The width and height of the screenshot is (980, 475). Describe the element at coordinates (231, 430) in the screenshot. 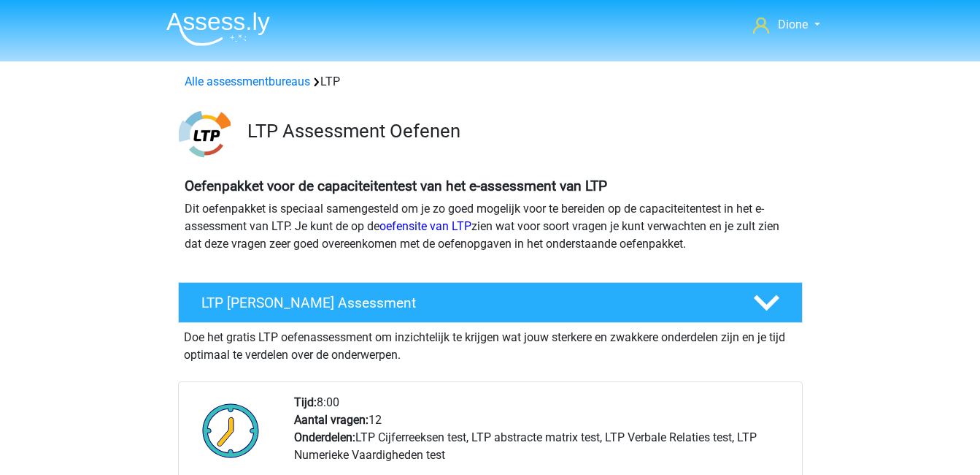

I see `img: Klok` at that location.